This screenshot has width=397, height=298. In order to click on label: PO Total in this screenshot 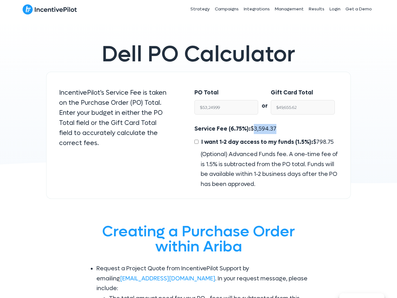, I will do `click(207, 93)`.